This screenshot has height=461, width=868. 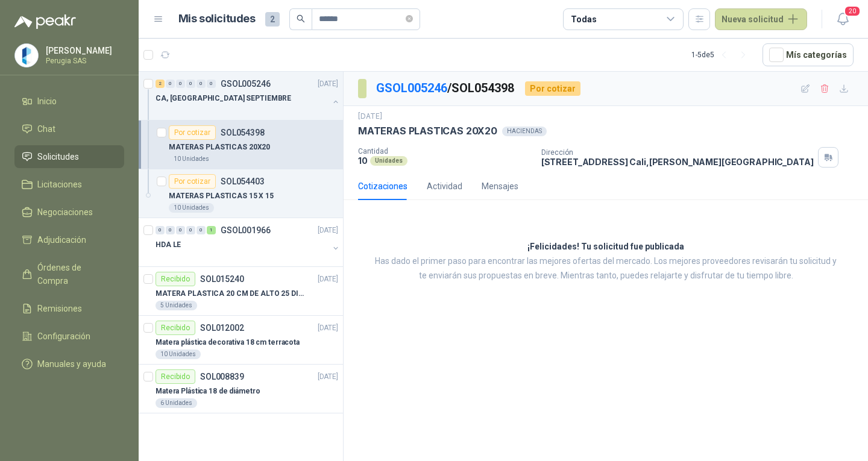 I want to click on p: MATERA PLASTICA 20 CM DE ALTO 25 DIAMETRO COLOR NEGRO -, so click(x=230, y=294).